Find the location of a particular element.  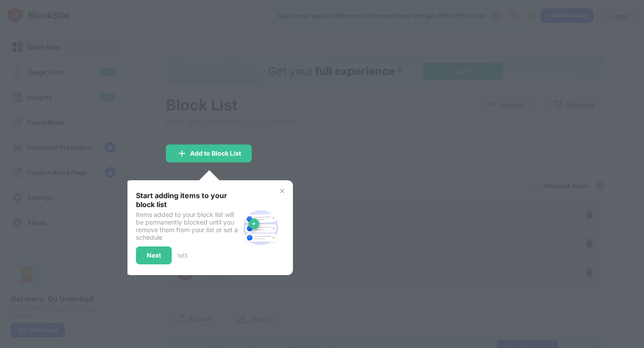

div: Start adding items to your block list is located at coordinates (187, 200).